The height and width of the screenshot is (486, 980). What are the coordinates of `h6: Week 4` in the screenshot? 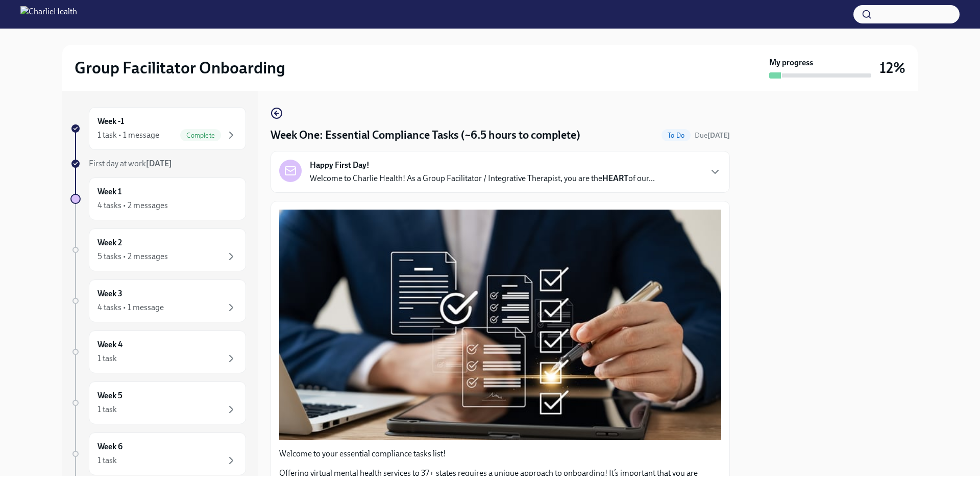 It's located at (110, 345).